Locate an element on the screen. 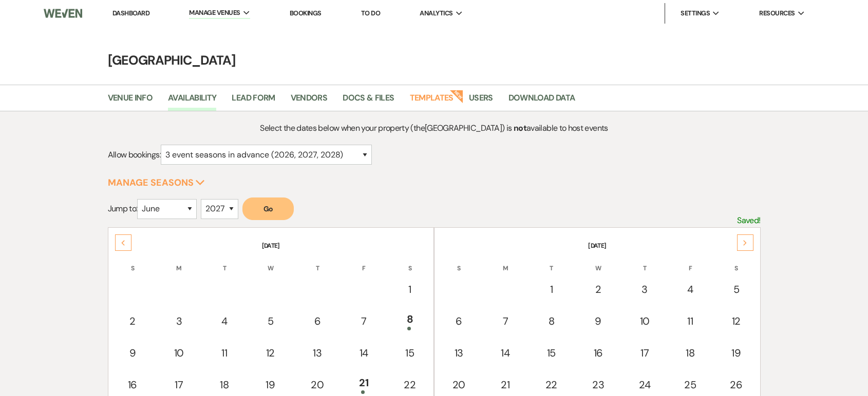 This screenshot has height=396, width=868. button: Manage Seasons is located at coordinates (156, 183).